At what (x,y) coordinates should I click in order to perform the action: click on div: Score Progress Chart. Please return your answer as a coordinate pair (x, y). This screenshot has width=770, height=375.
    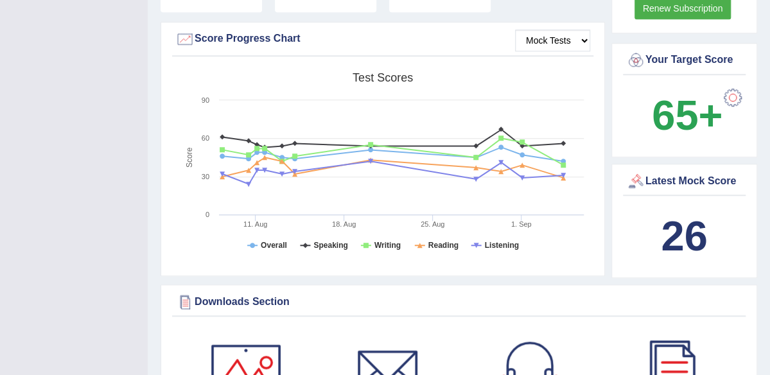
    Looking at the image, I should click on (383, 39).